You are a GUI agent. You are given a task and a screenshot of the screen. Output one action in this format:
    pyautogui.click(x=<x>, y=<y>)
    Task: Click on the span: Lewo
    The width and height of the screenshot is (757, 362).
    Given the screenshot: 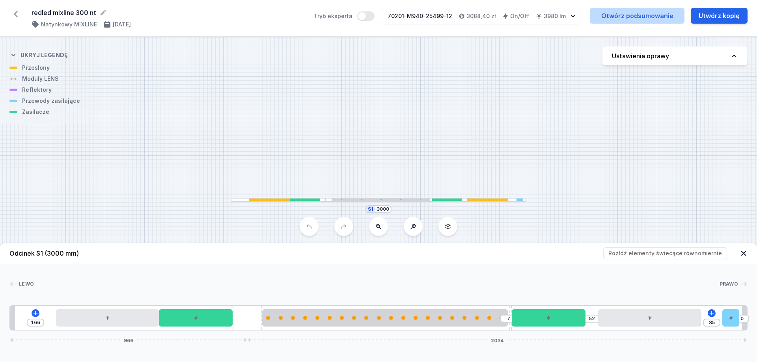 What is the action you would take?
    pyautogui.click(x=26, y=284)
    